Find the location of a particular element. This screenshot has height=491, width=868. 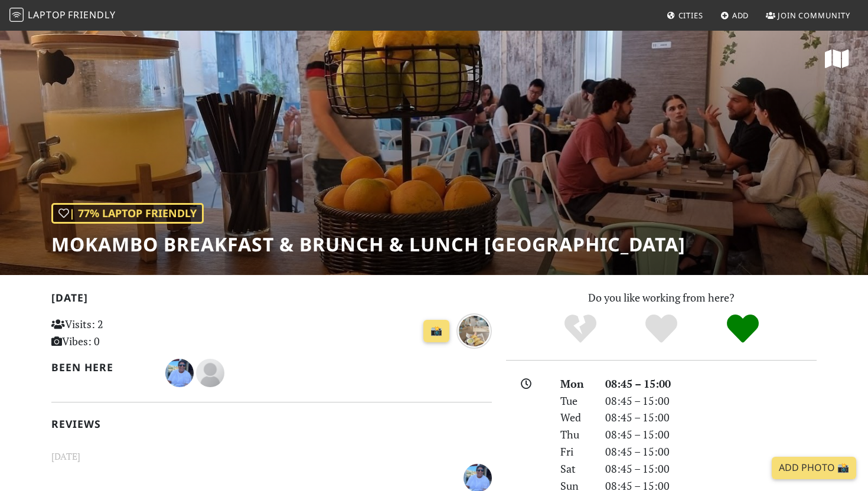

p: Do you like working from here? is located at coordinates (661, 298).